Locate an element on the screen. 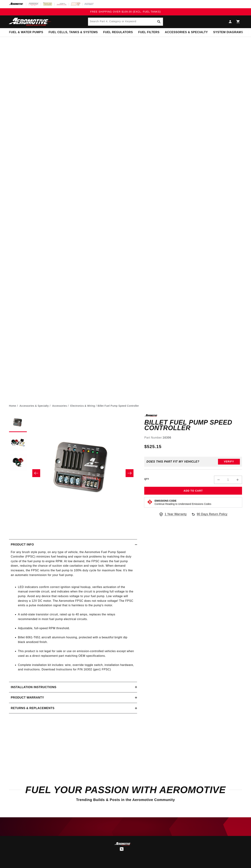 The height and width of the screenshot is (868, 251). button: Emissions CodeContinue Reading to Understand Emissions Codes is located at coordinates (183, 502).